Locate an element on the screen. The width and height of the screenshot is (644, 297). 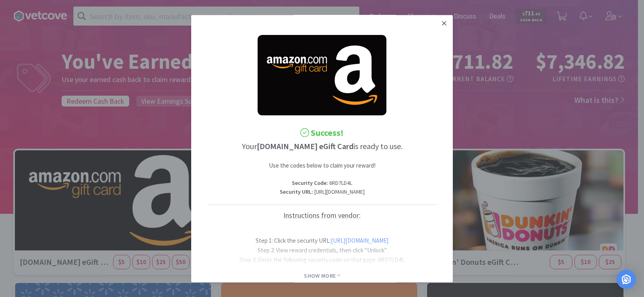
p: 6RD7LD4L is located at coordinates (322, 183).